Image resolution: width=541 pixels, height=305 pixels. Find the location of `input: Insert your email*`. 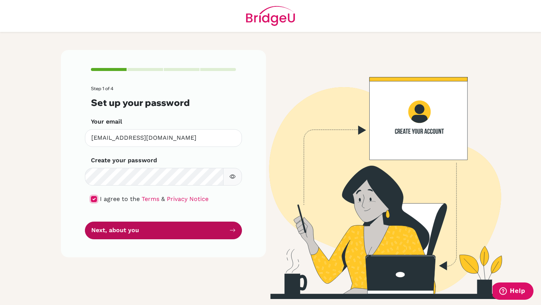

input: Insert your email* is located at coordinates (163, 138).